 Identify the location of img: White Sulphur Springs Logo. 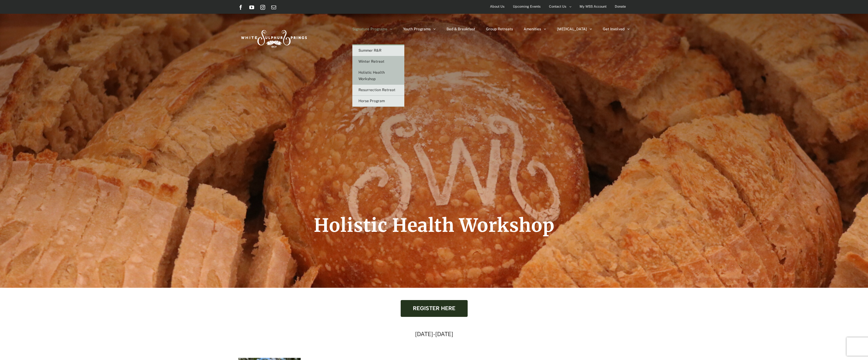
(273, 38).